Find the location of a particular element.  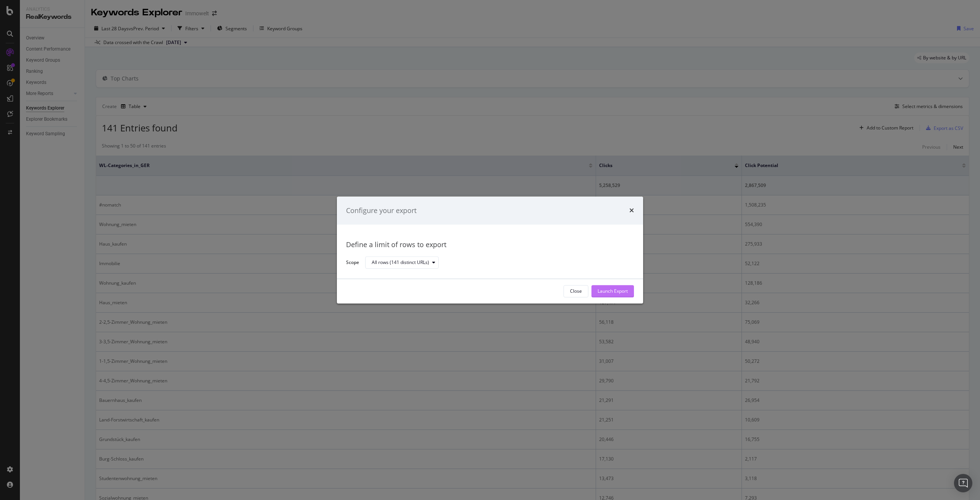

div: Configure your export is located at coordinates (382, 211).